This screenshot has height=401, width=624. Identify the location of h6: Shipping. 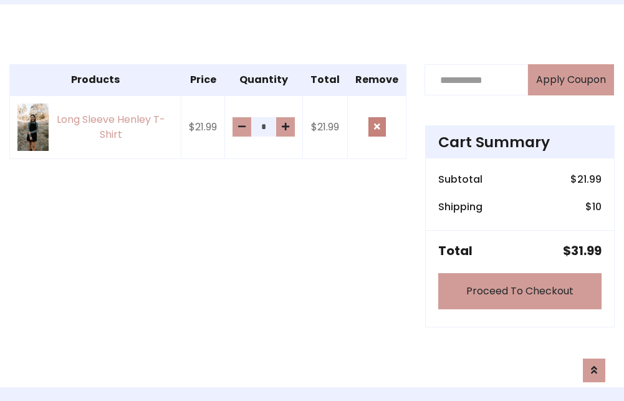
(460, 206).